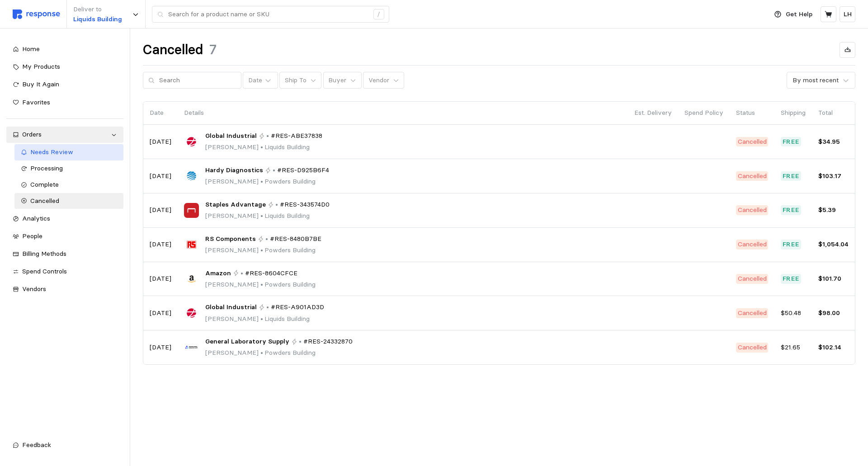 The height and width of the screenshot is (466, 868). I want to click on span: Buy It Again, so click(41, 84).